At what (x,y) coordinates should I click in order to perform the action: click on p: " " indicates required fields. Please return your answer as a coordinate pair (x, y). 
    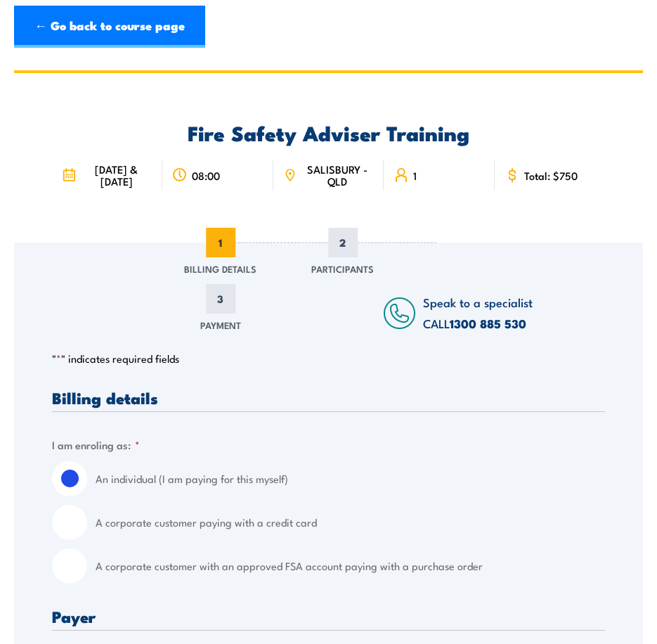
    Looking at the image, I should click on (328, 358).